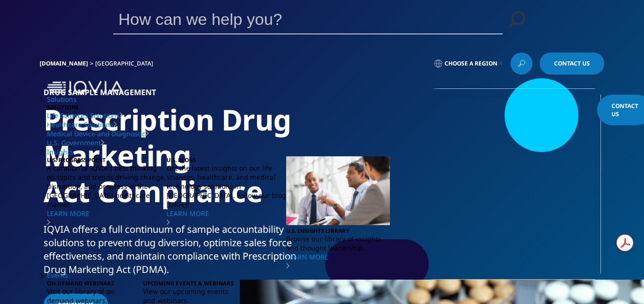  What do you see at coordinates (102, 107) in the screenshot?
I see `h5: SOLUTIONS` at bounding box center [102, 107].